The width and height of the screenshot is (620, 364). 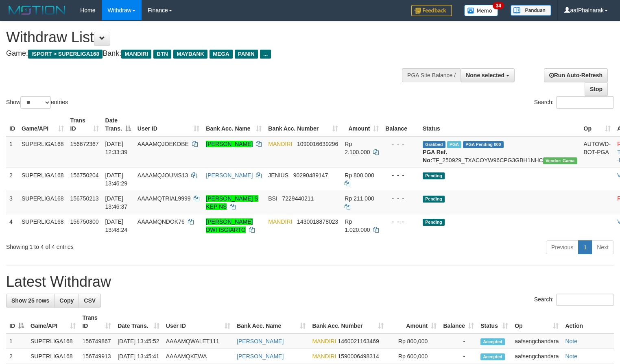 I want to click on a: Previous, so click(x=562, y=247).